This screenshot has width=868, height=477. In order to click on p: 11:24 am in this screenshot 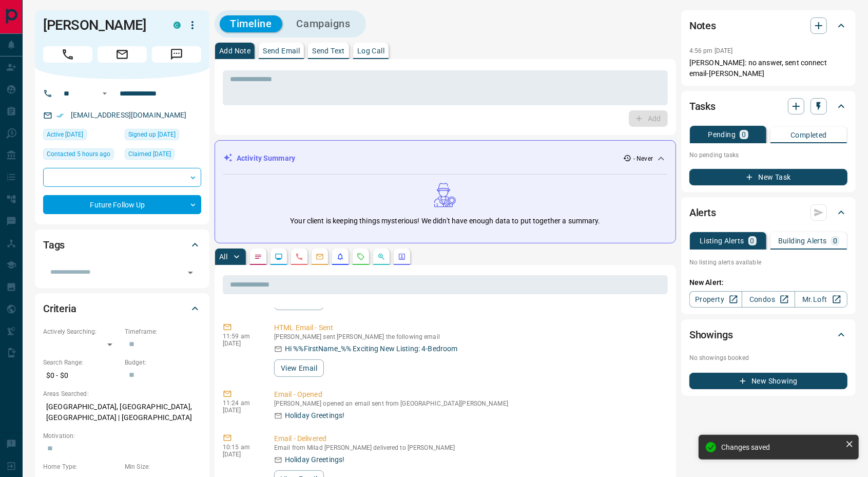, I will do `click(241, 403)`.